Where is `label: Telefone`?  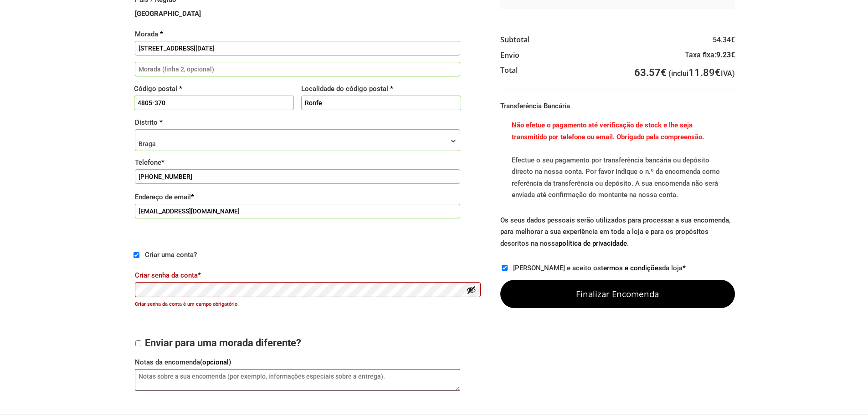
label: Telefone is located at coordinates (298, 162).